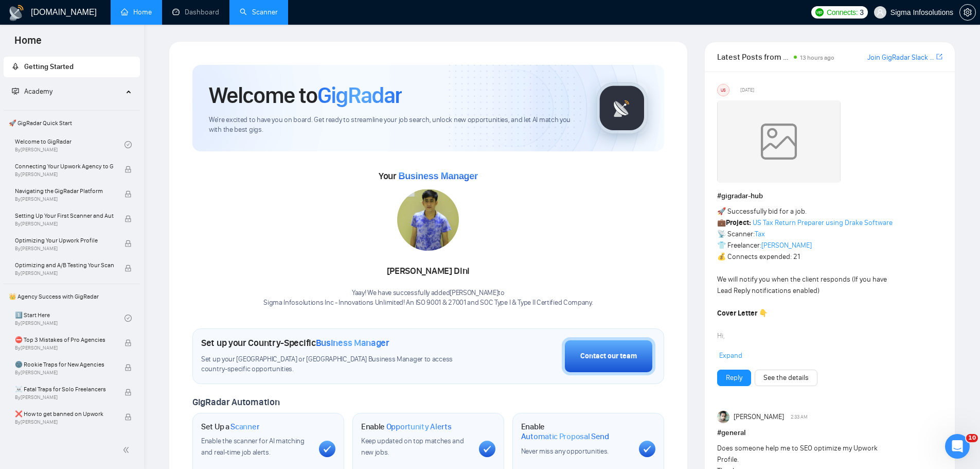  What do you see at coordinates (743, 313) in the screenshot?
I see `strong: Cover Letter 👇` at bounding box center [743, 313].